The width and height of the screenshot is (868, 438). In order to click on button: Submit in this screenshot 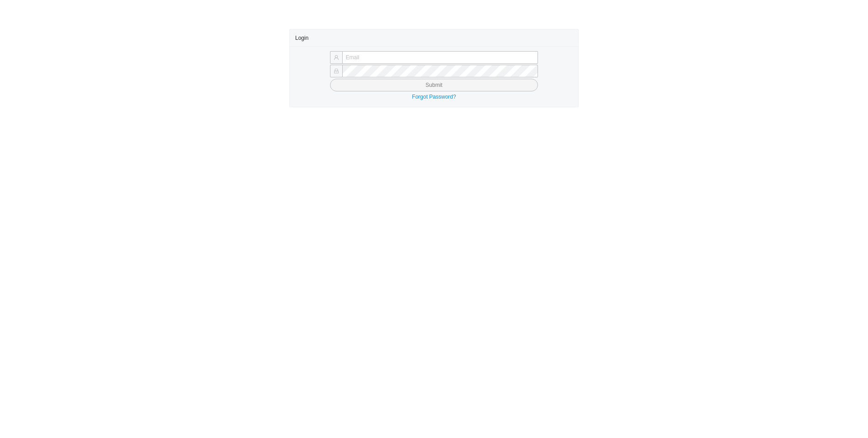, I will do `click(434, 85)`.